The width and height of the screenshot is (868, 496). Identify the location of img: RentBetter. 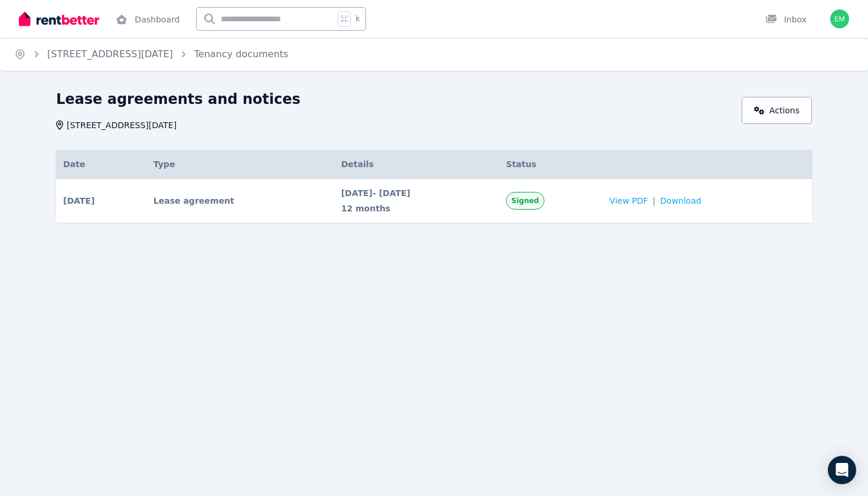
(59, 19).